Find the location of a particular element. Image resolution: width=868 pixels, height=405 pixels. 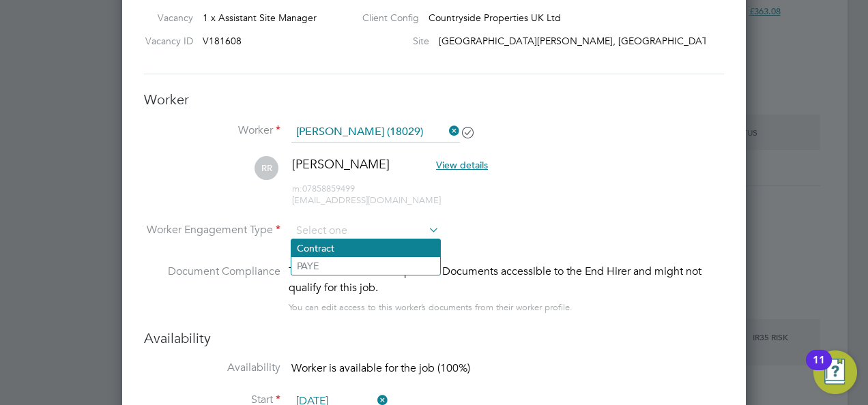

label: Vacancy ID is located at coordinates (165, 41).